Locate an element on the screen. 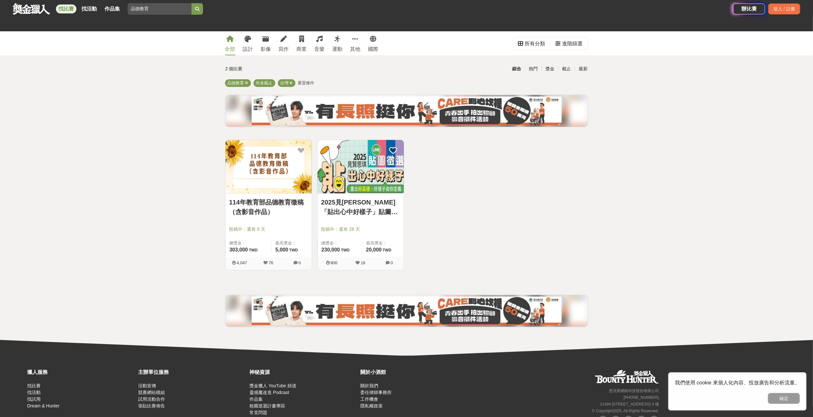  span: 20,000 is located at coordinates (374, 250).